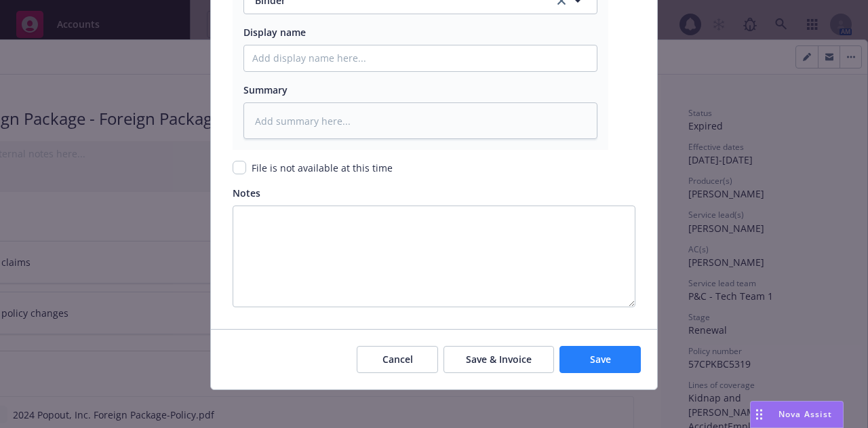  What do you see at coordinates (498, 360) in the screenshot?
I see `button: Save & Invoice` at bounding box center [498, 360].